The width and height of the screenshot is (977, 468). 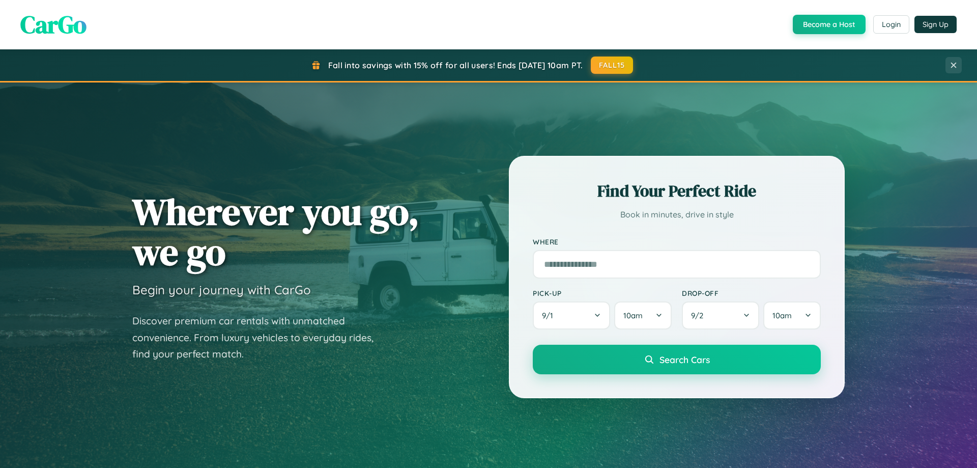 What do you see at coordinates (276, 232) in the screenshot?
I see `h1: Wherever you go, we go` at bounding box center [276, 232].